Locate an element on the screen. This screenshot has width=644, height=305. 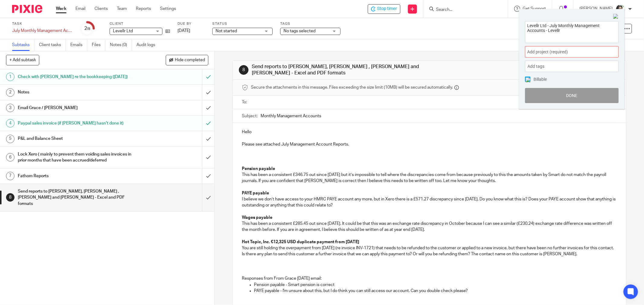
a: Emails is located at coordinates (79, 45).